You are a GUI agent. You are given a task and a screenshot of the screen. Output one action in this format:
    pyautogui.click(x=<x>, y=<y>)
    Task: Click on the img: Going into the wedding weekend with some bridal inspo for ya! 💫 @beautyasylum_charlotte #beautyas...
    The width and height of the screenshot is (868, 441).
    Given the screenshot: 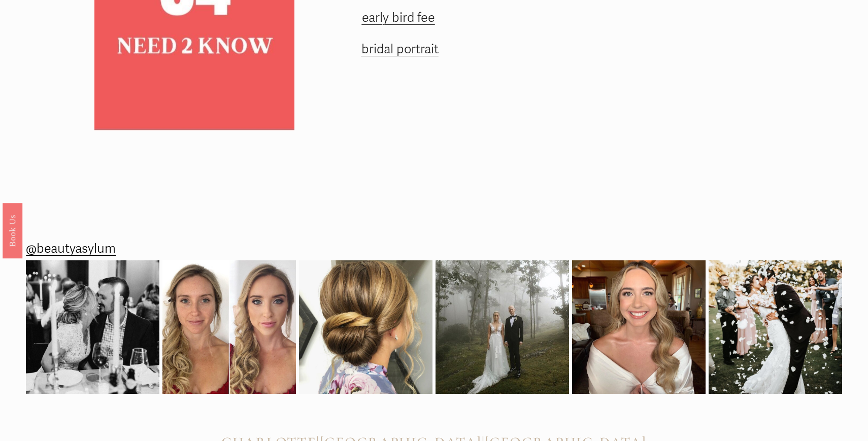 What is the action you would take?
    pyautogui.click(x=639, y=327)
    